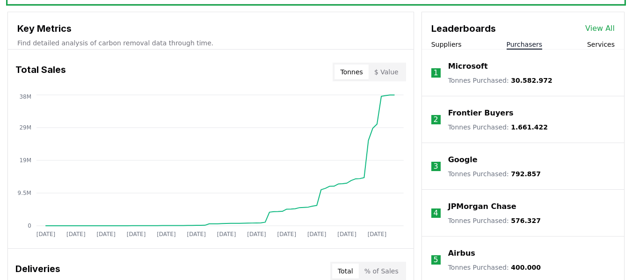 This screenshot has width=632, height=280. What do you see at coordinates (600, 44) in the screenshot?
I see `button: Services` at bounding box center [600, 44].